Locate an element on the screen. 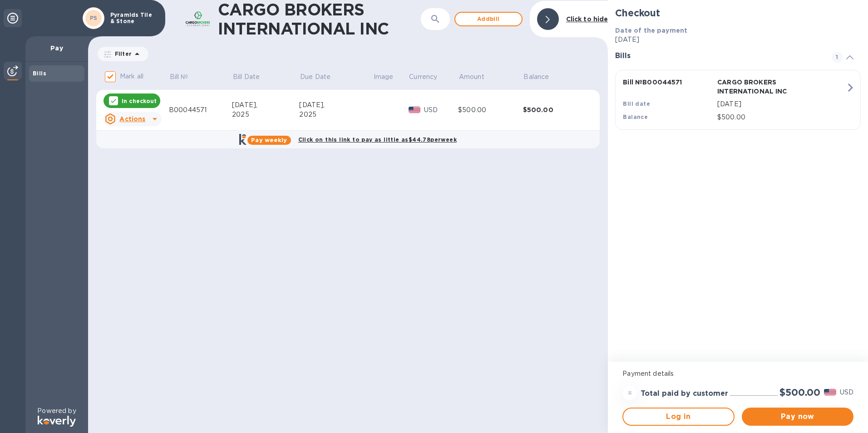  b: Pay weekly is located at coordinates (268, 140).